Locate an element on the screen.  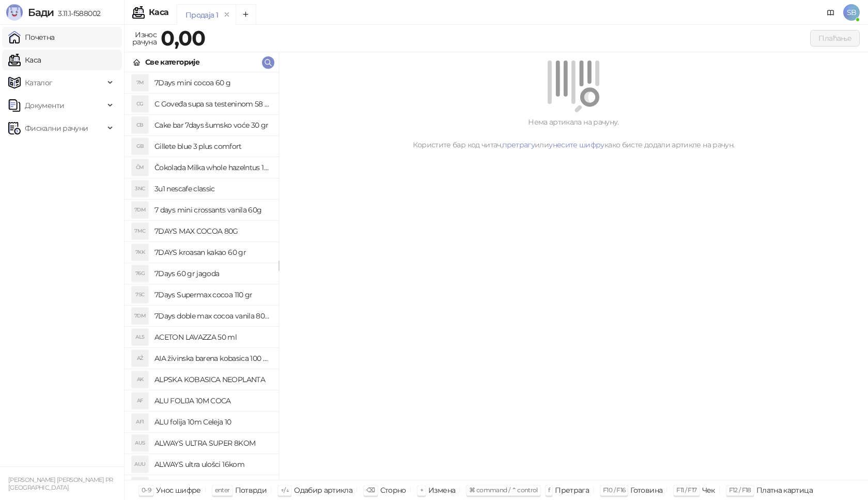
div: Износ рачуна is located at coordinates (144, 39).